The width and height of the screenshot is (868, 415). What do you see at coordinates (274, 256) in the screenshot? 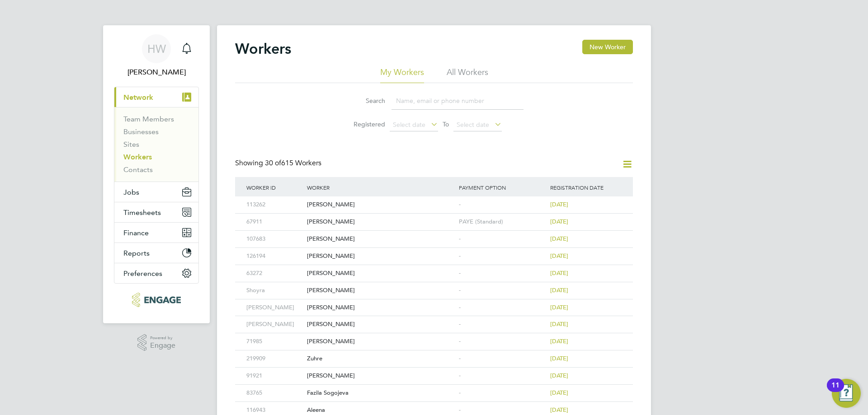
I see `div: 126194` at bounding box center [274, 256].